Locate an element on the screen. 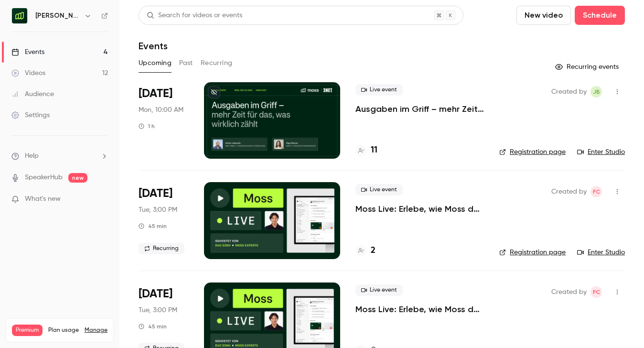  a: SpeakerHub is located at coordinates (44, 177).